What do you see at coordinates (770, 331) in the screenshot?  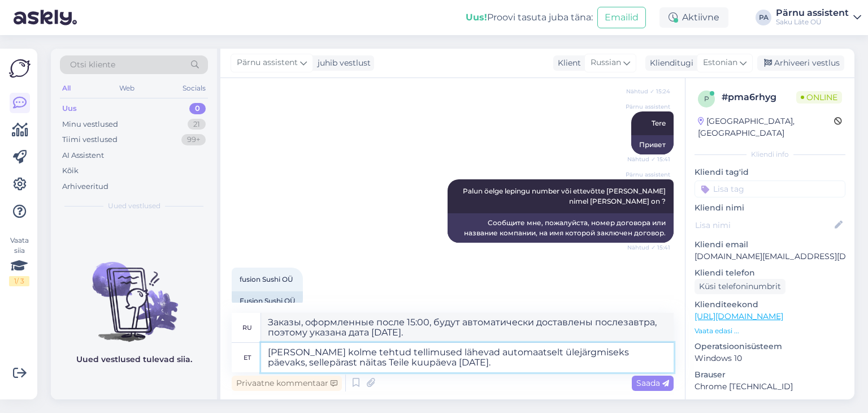 I see `p: Vaata edasi ...` at bounding box center [770, 331].